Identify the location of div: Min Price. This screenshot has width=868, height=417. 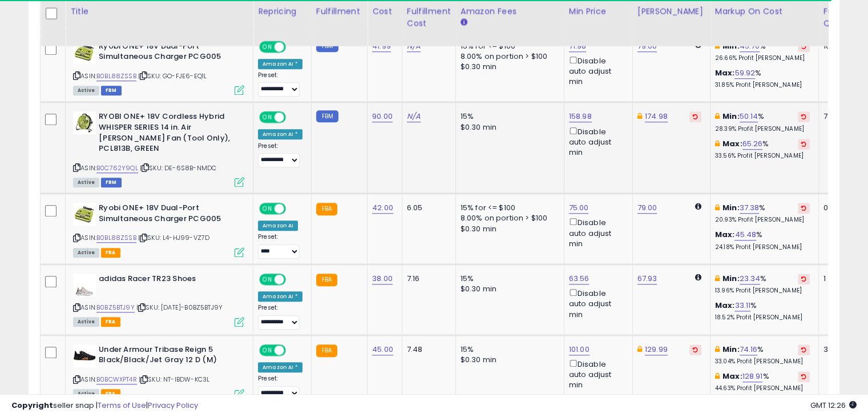
(598, 11).